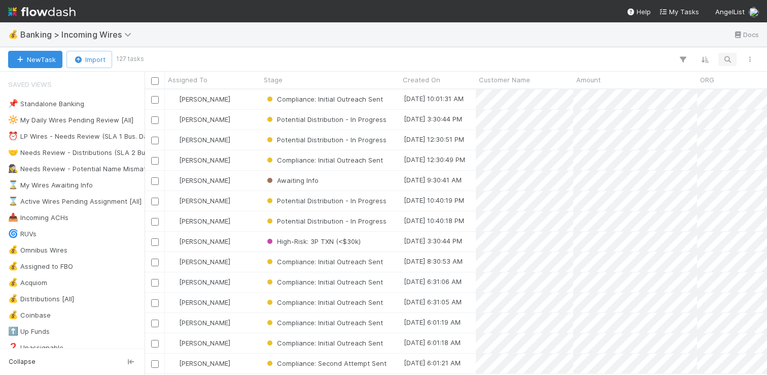 The width and height of the screenshot is (767, 375). I want to click on img: logo-inverted-e16ddd16eac7371096b0.svg, so click(42, 12).